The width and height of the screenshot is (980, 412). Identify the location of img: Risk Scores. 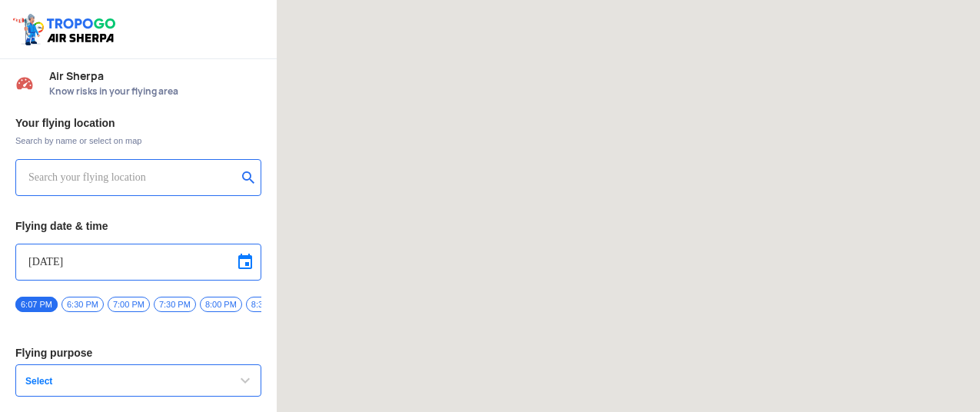
(24, 83).